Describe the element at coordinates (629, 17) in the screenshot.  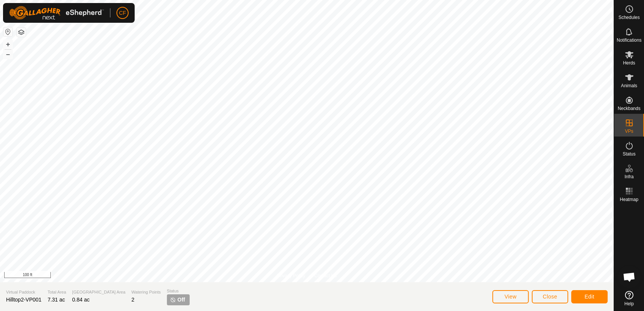
I see `span: Schedules` at that location.